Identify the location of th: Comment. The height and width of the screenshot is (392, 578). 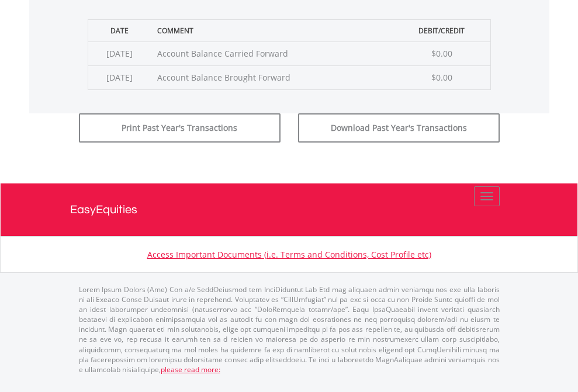
(272, 30).